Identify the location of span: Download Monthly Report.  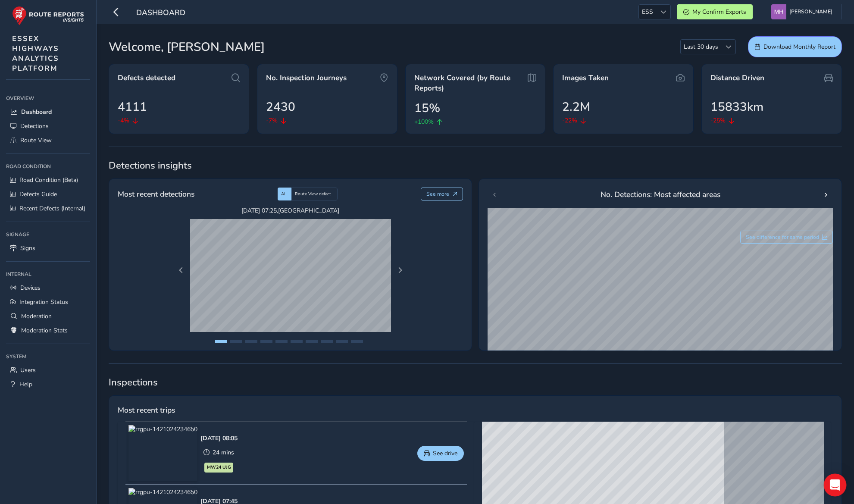
(799, 47).